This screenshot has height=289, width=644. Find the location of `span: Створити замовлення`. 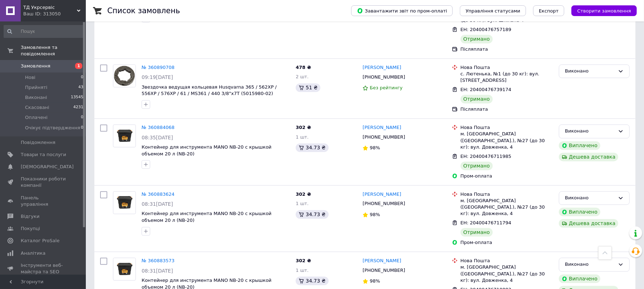

span: Створити замовлення is located at coordinates (604, 10).